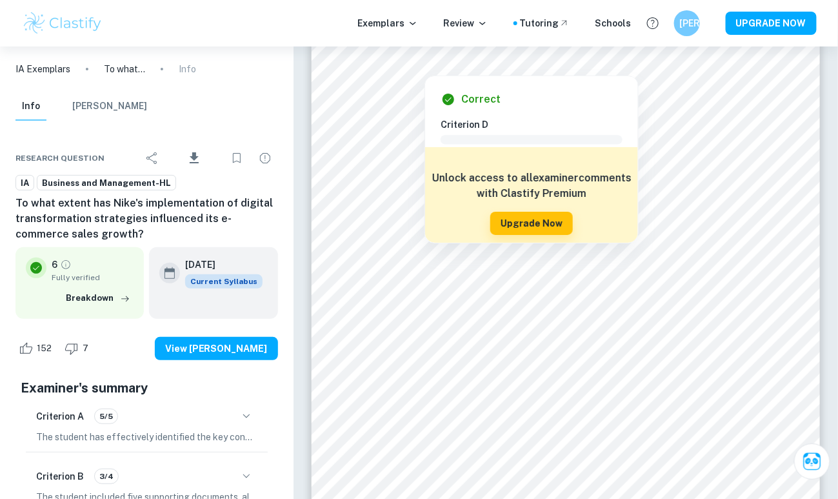  Describe the element at coordinates (63, 23) in the screenshot. I see `img: Clastify logo` at that location.